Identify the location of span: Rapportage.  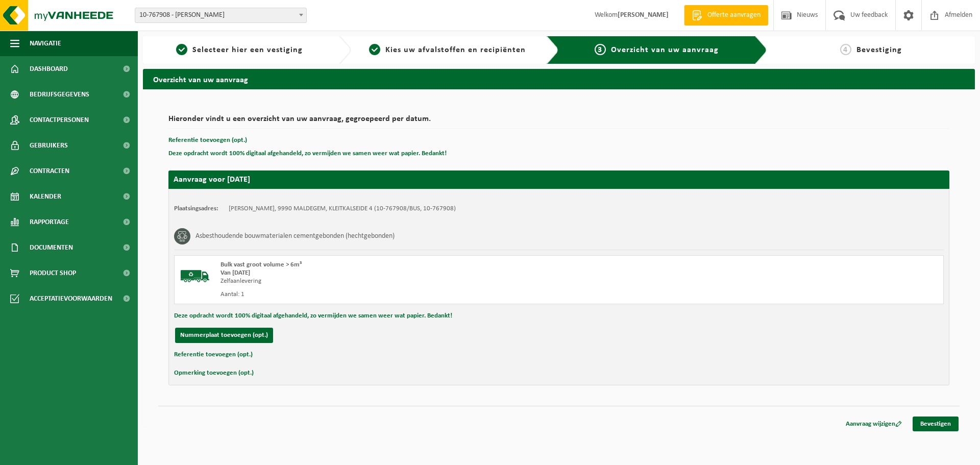
(49, 222).